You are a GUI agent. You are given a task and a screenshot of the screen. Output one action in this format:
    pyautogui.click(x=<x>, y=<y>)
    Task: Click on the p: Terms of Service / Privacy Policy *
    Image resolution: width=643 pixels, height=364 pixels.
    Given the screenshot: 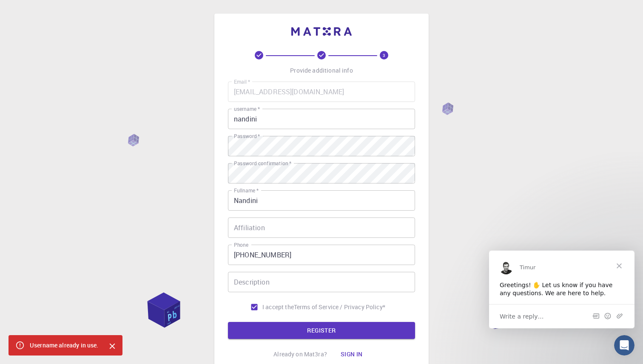 What is the action you would take?
    pyautogui.click(x=339, y=307)
    